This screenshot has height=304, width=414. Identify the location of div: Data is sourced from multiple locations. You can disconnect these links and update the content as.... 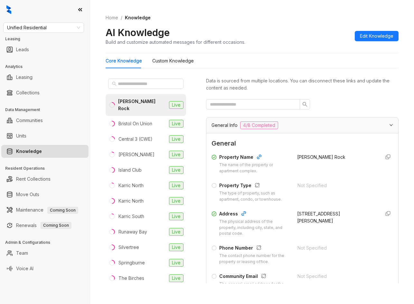
(302, 84).